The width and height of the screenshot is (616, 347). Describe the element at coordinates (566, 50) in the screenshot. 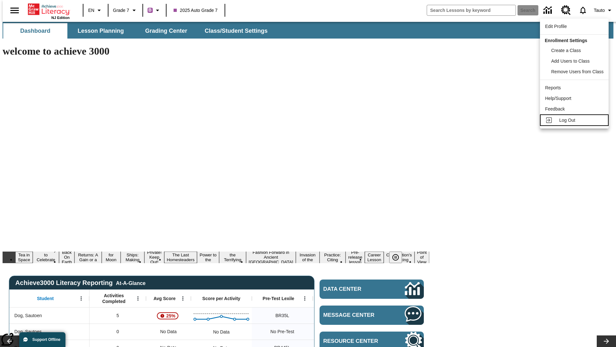

I see `span: Create a Class` at that location.